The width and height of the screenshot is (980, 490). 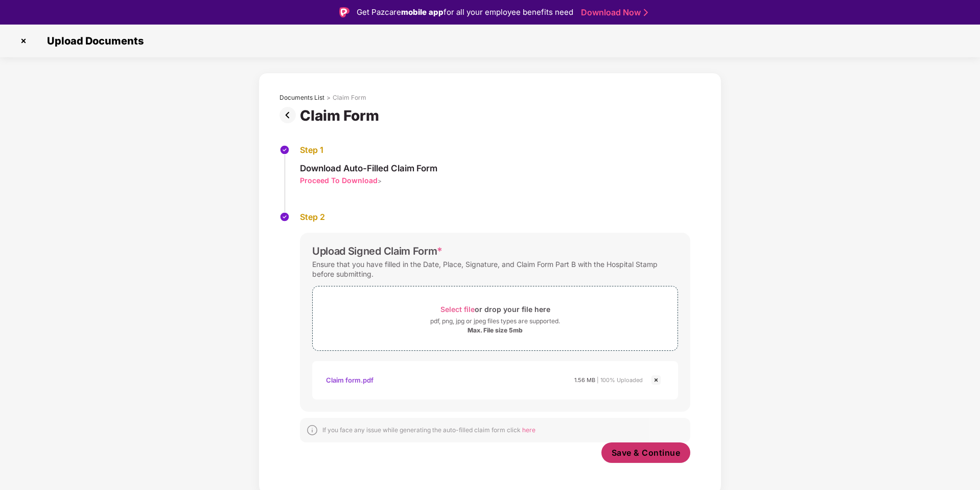 What do you see at coordinates (495, 318) in the screenshot?
I see `span: Select fileor drop your file herepdf, png, jpg or jpeg files types are supported.Max. File size 5mb` at bounding box center [495, 318].